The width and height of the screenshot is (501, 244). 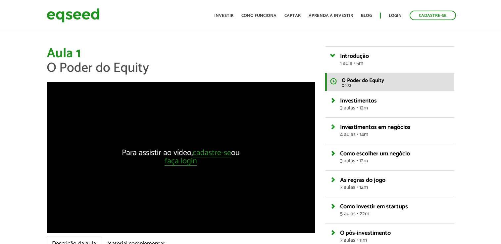 What do you see at coordinates (394, 237) in the screenshot?
I see `a: O pós-investimento3 aulas • 11m` at bounding box center [394, 237].